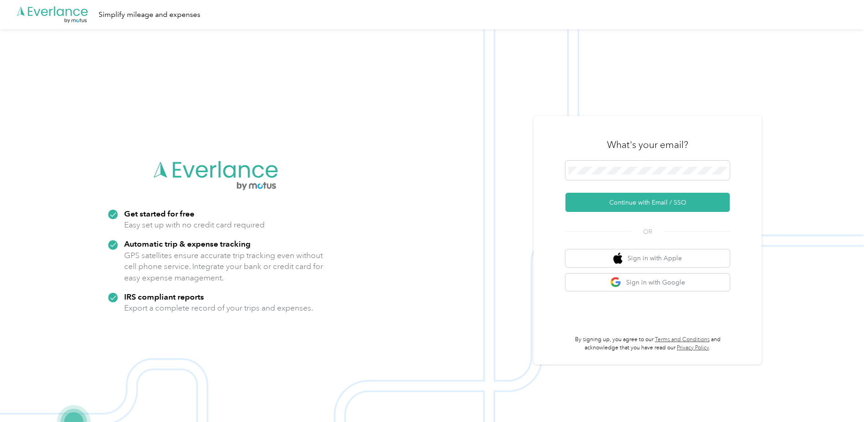 The height and width of the screenshot is (422, 868). What do you see at coordinates (648, 232) in the screenshot?
I see `span: OR` at bounding box center [648, 232].